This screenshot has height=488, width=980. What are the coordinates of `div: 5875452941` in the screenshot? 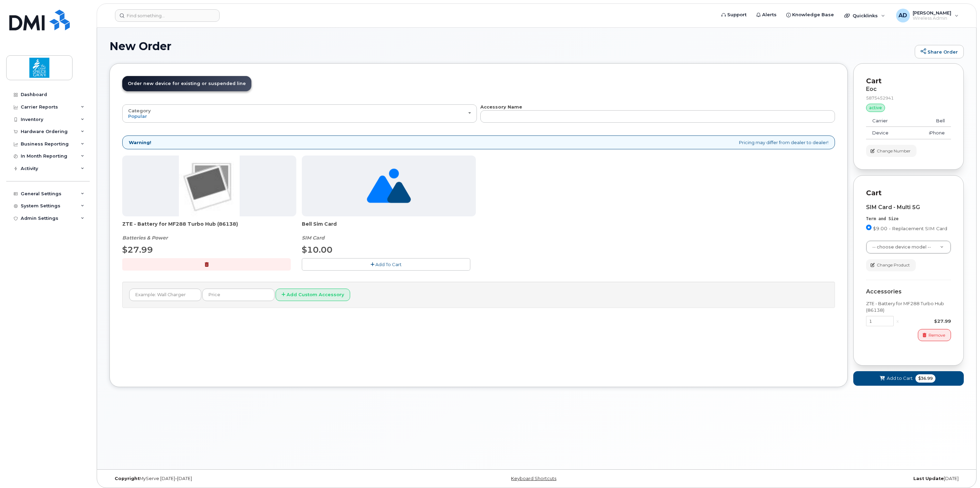 It's located at (909, 98).